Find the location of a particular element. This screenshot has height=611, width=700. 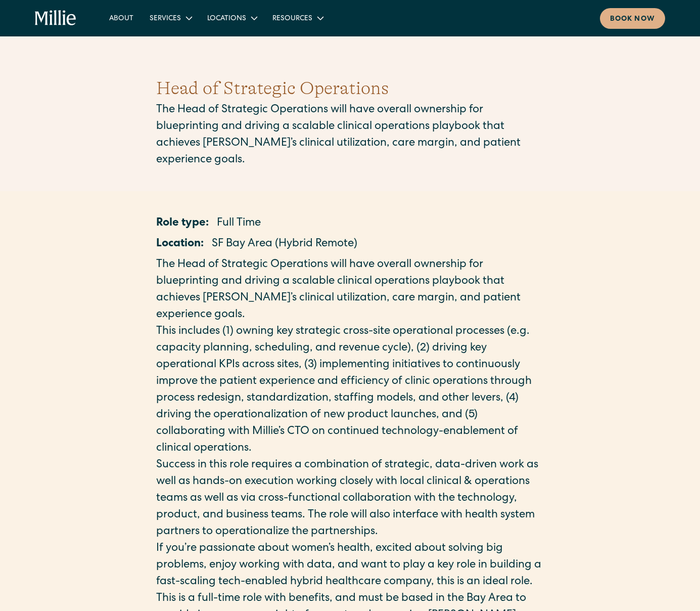

a: About is located at coordinates (121, 18).